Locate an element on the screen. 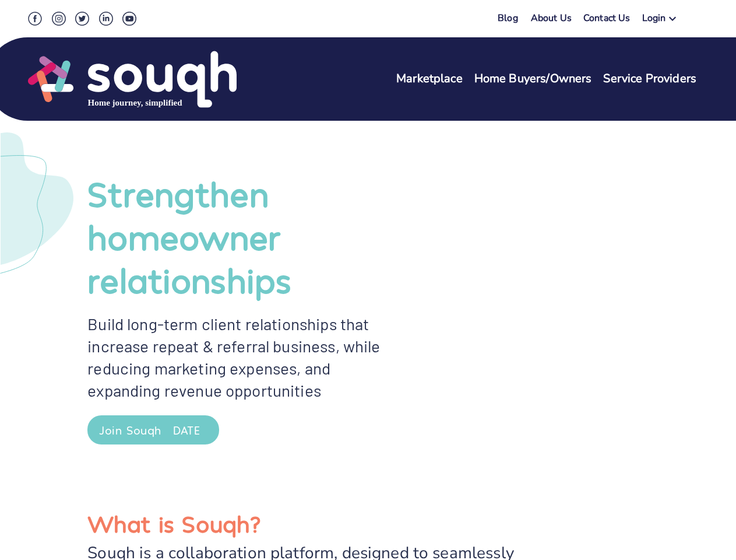 The width and height of the screenshot is (736, 560). div: Login is located at coordinates (654, 20).